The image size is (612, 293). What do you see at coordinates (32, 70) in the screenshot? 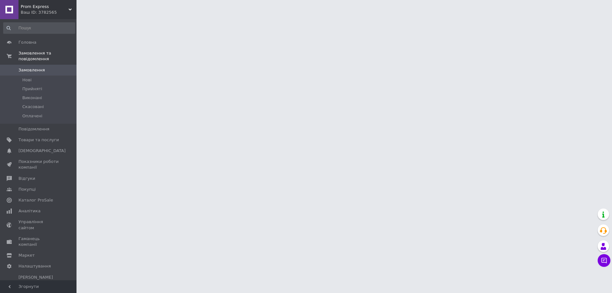
I see `span: Замовлення` at bounding box center [32, 70].